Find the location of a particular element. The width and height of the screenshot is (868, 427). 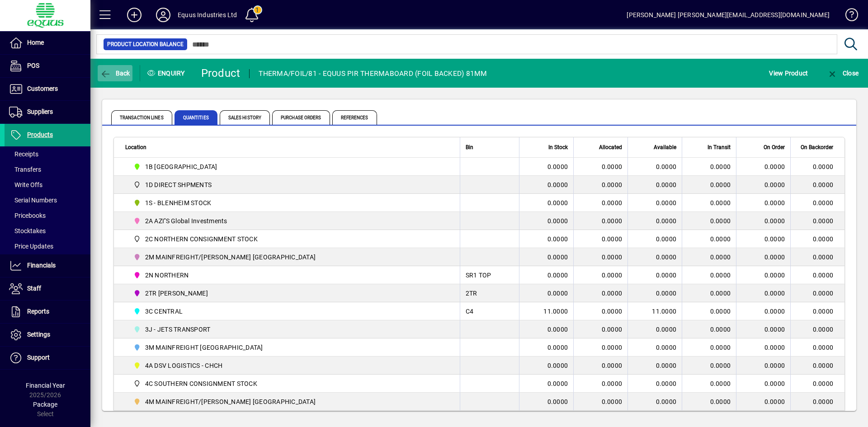

span: Available is located at coordinates (665, 147).